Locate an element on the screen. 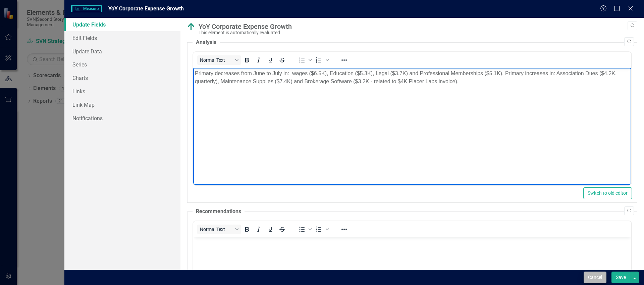 The image size is (644, 285). legend: Recommendations is located at coordinates (219, 211).